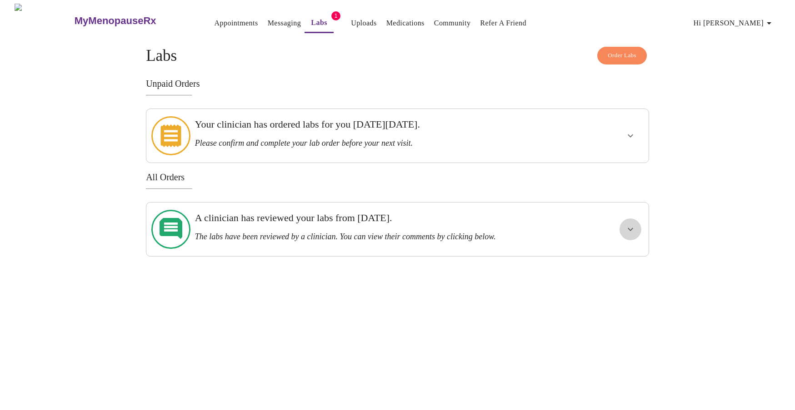 The height and width of the screenshot is (410, 795). What do you see at coordinates (503, 23) in the screenshot?
I see `a: Refer a Friend` at bounding box center [503, 23].